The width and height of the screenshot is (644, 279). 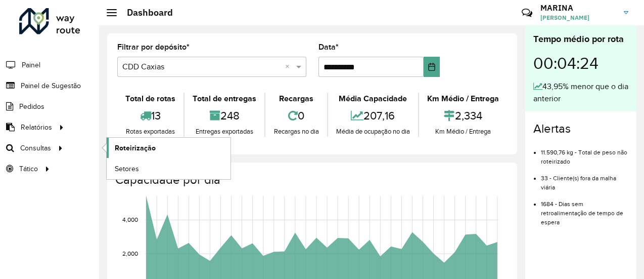 What do you see at coordinates (581, 63) in the screenshot?
I see `div: 00:04:24` at bounding box center [581, 63].